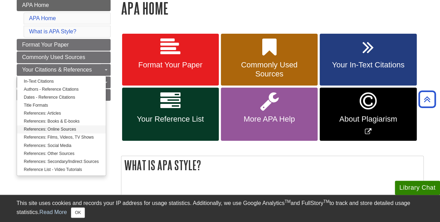  Describe the element at coordinates (61, 89) in the screenshot. I see `a: Authors - Reference Citations` at that location.